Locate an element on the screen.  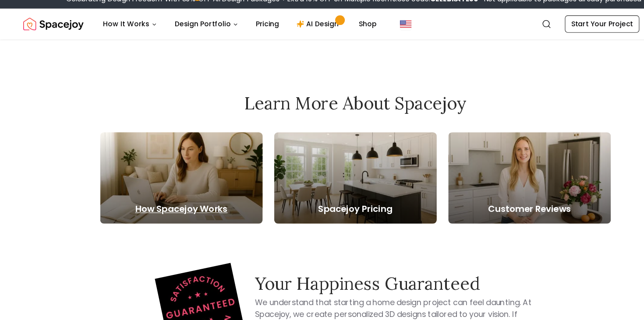
img: Spacejoy Logo is located at coordinates (48, 32).